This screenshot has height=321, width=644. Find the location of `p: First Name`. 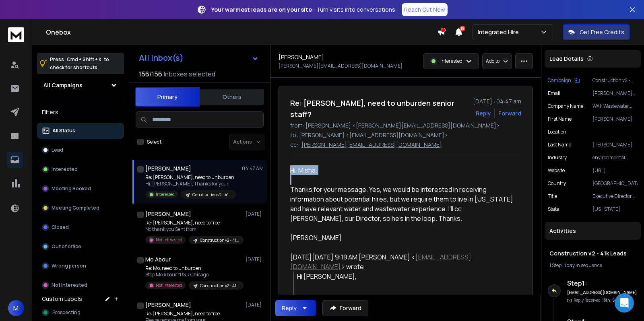

p: First Name is located at coordinates (559, 119).